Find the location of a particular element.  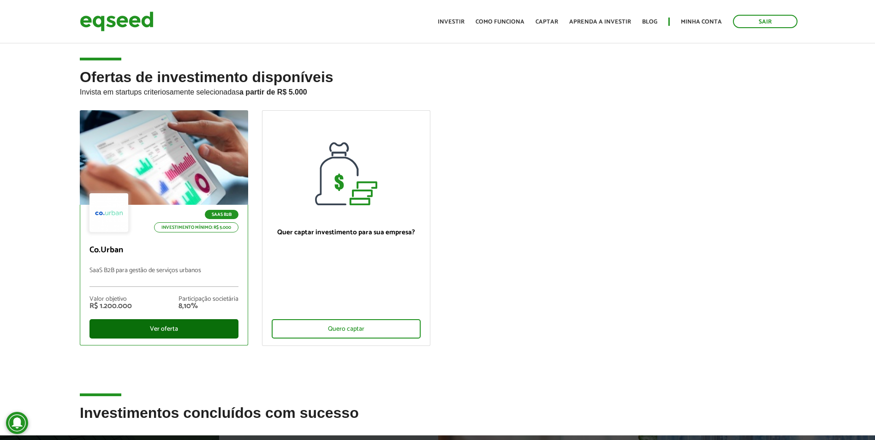

a: Aprenda a investir is located at coordinates (600, 22).